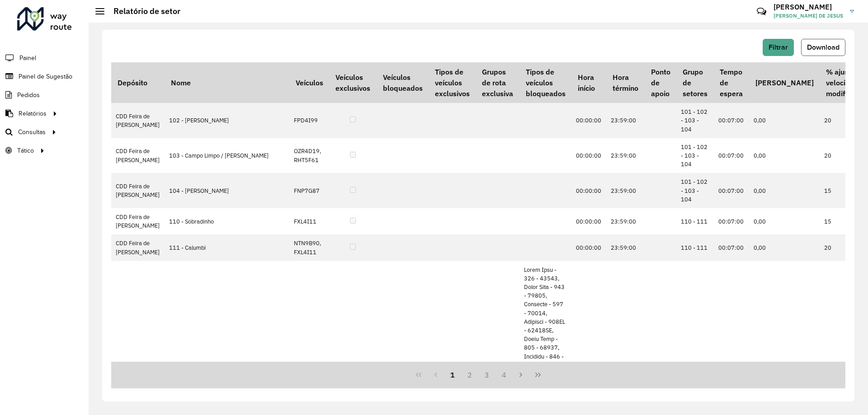  I want to click on button: Filtrar, so click(779, 47).